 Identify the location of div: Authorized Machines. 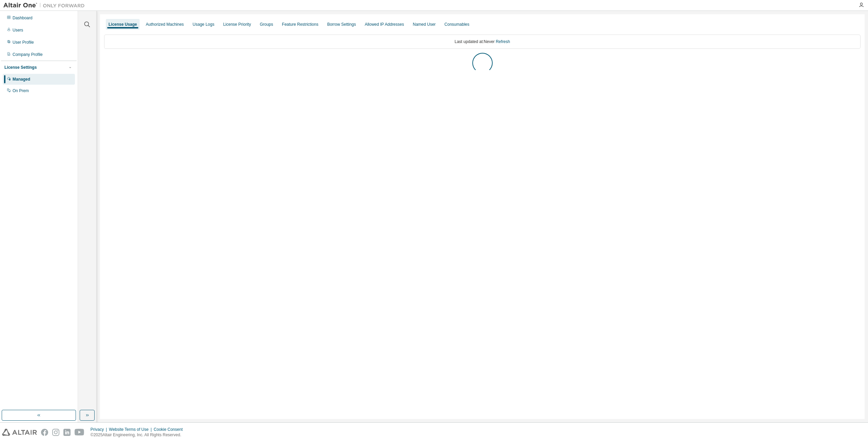
(165, 24).